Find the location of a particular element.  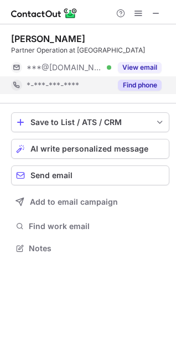

button: AI write personalized message is located at coordinates (90, 149).